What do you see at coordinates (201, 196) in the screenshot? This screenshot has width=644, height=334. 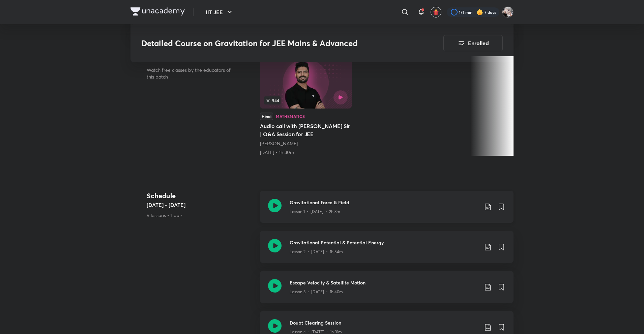 I see `h4: Schedule` at bounding box center [201, 196].